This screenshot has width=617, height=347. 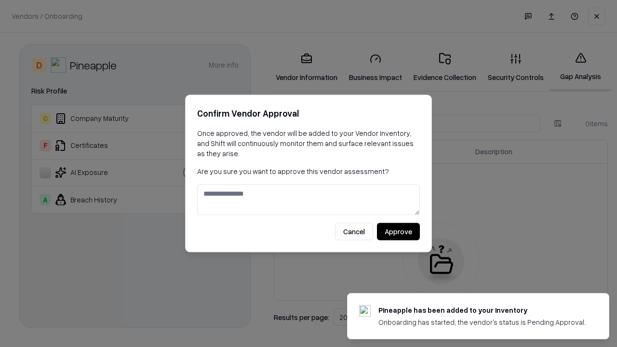 I want to click on div: Onboarding has started, the vendor's status is Pending Approval., so click(x=482, y=322).